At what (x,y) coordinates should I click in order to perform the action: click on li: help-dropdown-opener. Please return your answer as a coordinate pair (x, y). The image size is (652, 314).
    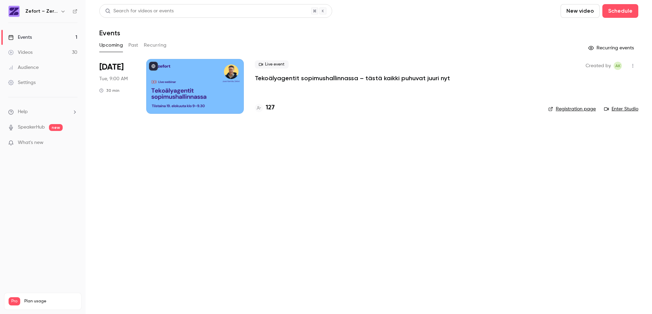
    Looking at the image, I should click on (43, 112).